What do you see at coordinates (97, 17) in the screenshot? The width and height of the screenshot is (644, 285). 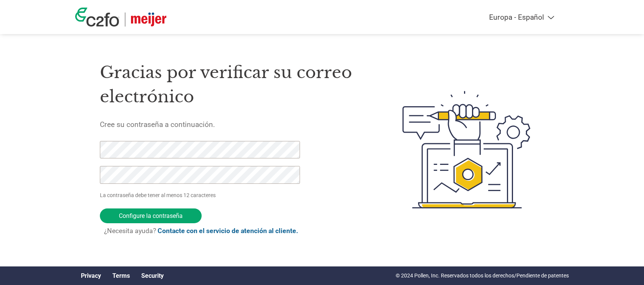 I see `img: c2fo logo` at bounding box center [97, 17].